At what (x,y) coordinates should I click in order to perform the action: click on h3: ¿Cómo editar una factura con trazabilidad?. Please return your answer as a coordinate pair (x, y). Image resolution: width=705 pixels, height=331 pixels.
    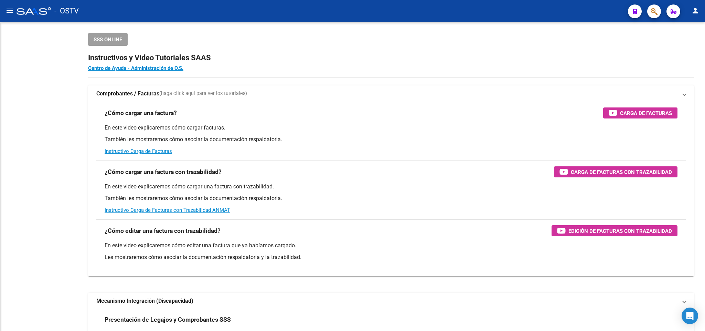
    Looking at the image, I should click on (163, 231).